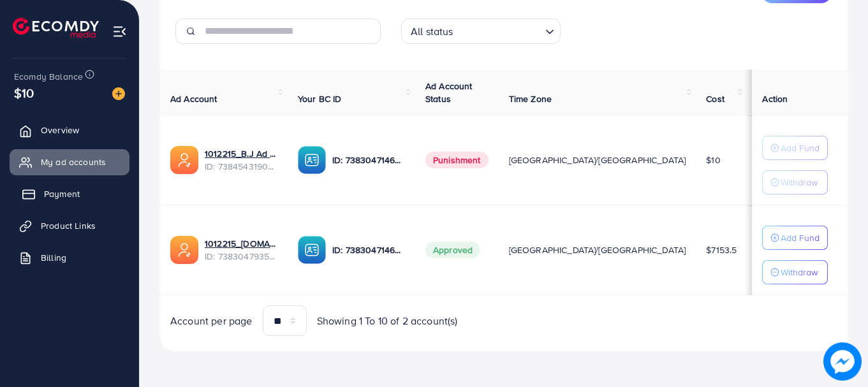 This screenshot has height=387, width=868. Describe the element at coordinates (241, 167) in the screenshot. I see `span: ID: 7384543190348562449` at that location.